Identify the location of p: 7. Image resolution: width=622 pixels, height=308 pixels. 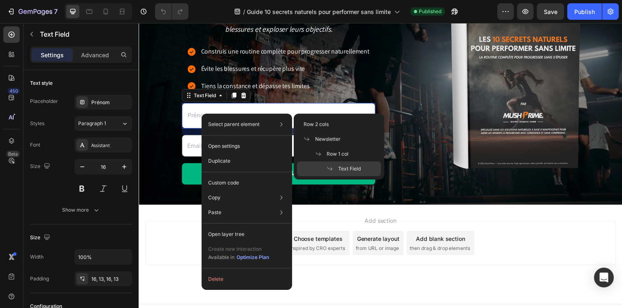
(56, 12).